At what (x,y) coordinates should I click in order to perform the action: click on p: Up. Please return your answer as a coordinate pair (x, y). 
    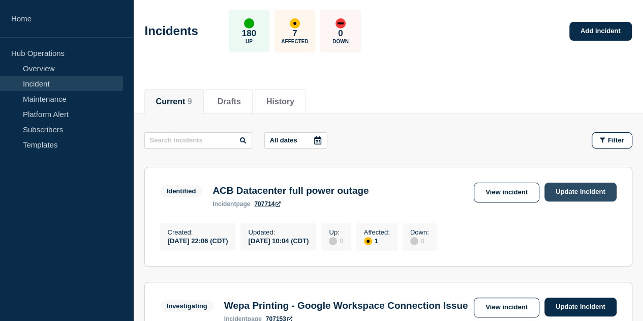
    Looking at the image, I should click on (249, 41).